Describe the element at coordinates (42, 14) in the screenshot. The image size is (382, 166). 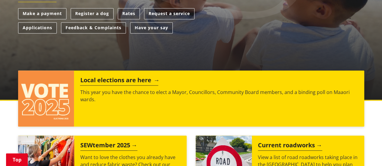
I see `a: Make a payment` at that location.